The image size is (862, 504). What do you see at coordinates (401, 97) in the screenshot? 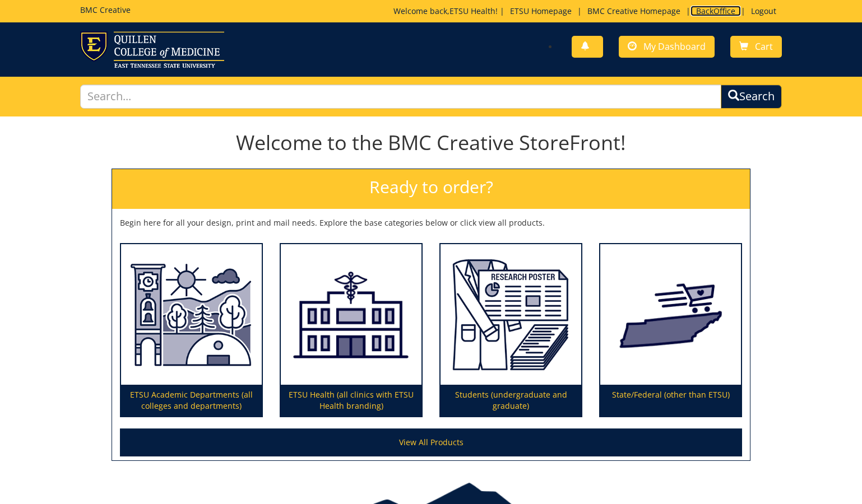
I see `input: Search...` at bounding box center [401, 97].